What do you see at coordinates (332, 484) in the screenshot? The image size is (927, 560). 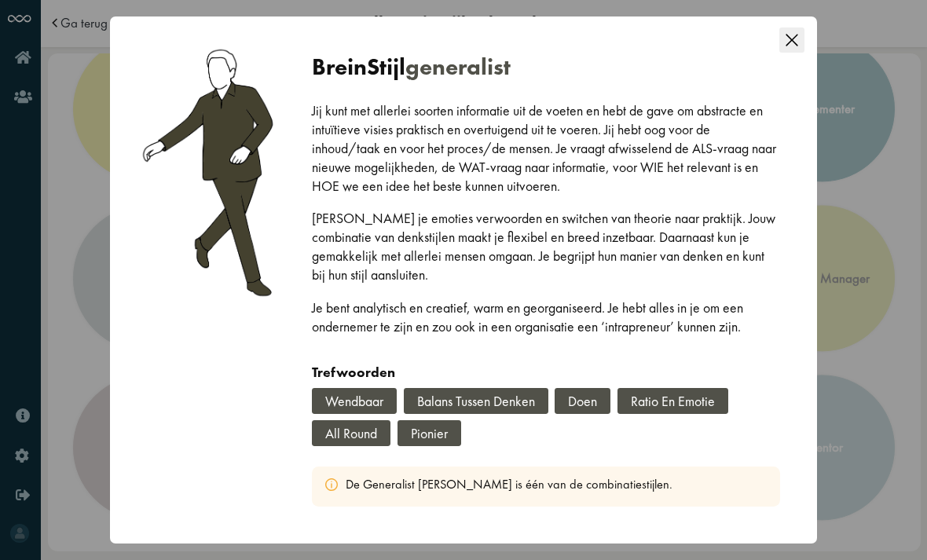 I see `img: info.svg` at bounding box center [332, 484].